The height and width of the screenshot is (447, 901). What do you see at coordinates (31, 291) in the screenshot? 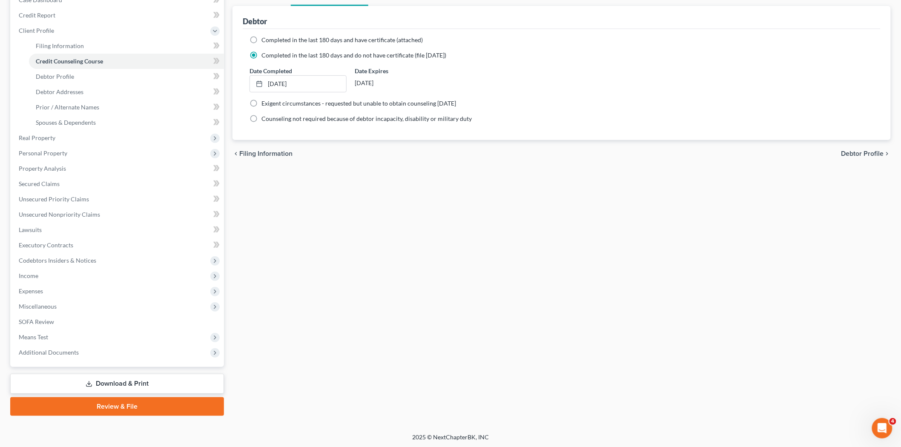
I see `span: Expenses` at bounding box center [31, 291].